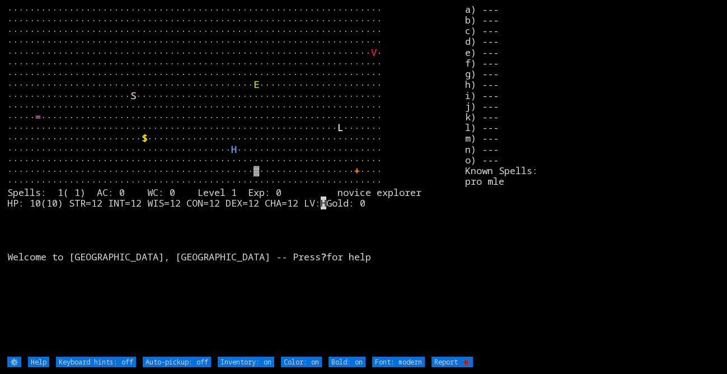  Describe the element at coordinates (324, 203) in the screenshot. I see `mark: H` at that location.